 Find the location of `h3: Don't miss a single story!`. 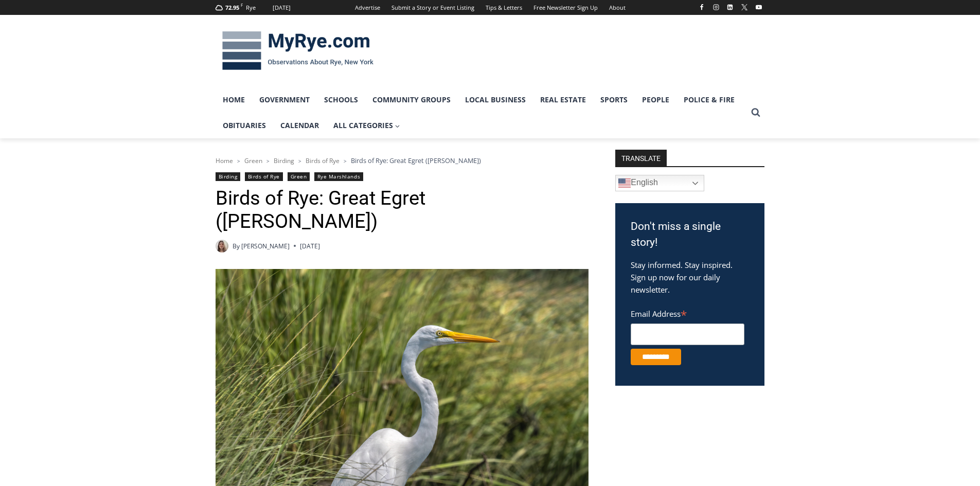

h3: Don't miss a single story! is located at coordinates (690, 234).